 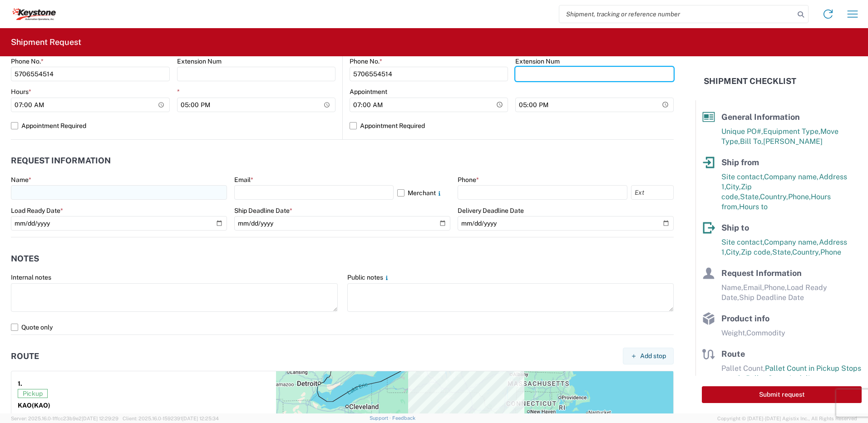 What do you see at coordinates (381, 418) in the screenshot?
I see `a: Support` at bounding box center [381, 418].